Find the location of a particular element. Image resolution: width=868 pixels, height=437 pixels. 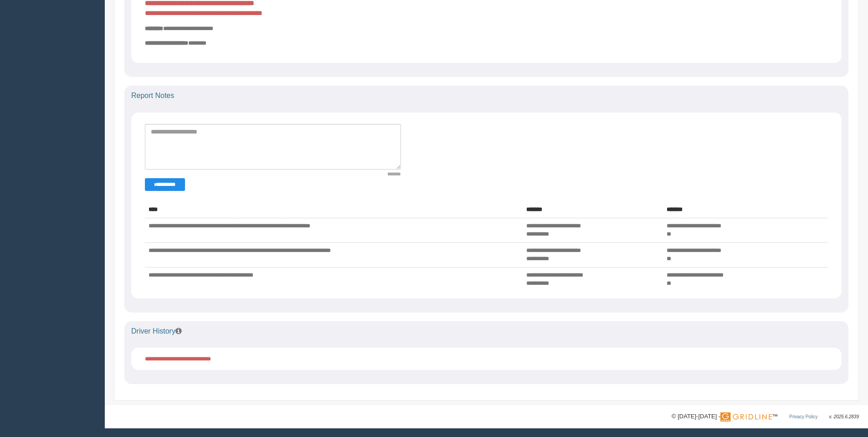

button: Change Filter Options is located at coordinates (165, 185).